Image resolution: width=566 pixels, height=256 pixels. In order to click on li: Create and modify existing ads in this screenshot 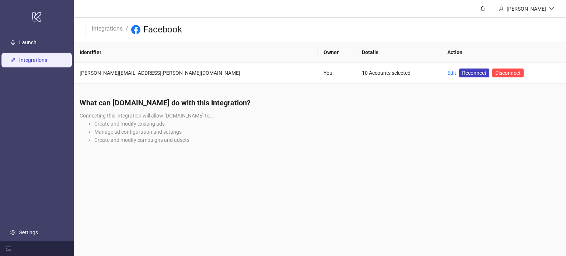, I will do `click(327, 124)`.